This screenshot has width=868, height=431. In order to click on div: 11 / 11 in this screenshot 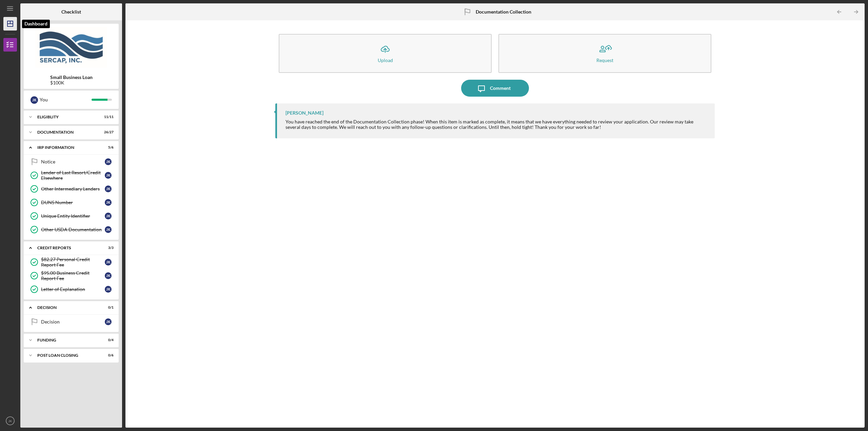, I will do `click(107, 117)`.